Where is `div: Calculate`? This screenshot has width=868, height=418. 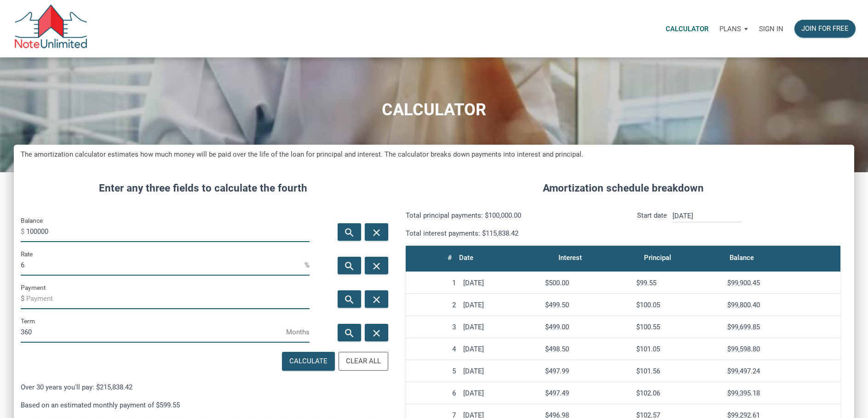
div: Calculate is located at coordinates (308, 361).